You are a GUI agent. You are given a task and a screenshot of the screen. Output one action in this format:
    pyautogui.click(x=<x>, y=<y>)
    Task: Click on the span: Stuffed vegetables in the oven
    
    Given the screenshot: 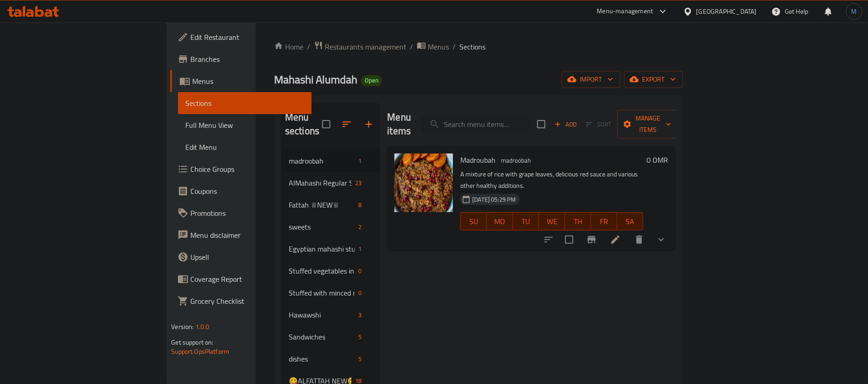 What is the action you would take?
    pyautogui.click(x=322, y=271)
    